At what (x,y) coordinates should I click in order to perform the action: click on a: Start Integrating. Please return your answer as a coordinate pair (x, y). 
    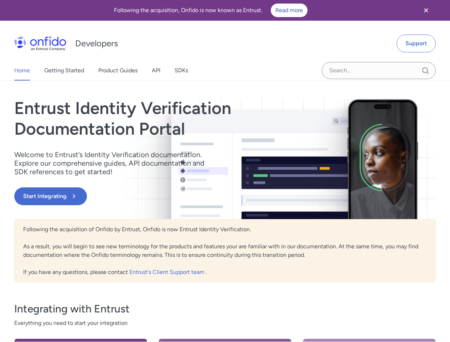
    Looking at the image, I should click on (162, 196).